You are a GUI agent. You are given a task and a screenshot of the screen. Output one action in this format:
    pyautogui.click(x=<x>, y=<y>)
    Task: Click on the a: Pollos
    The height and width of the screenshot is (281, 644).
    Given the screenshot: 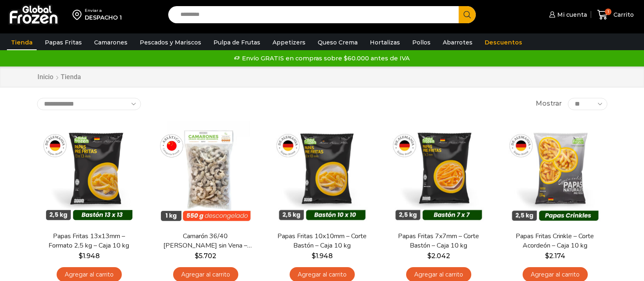 What is the action you would take?
    pyautogui.click(x=421, y=42)
    